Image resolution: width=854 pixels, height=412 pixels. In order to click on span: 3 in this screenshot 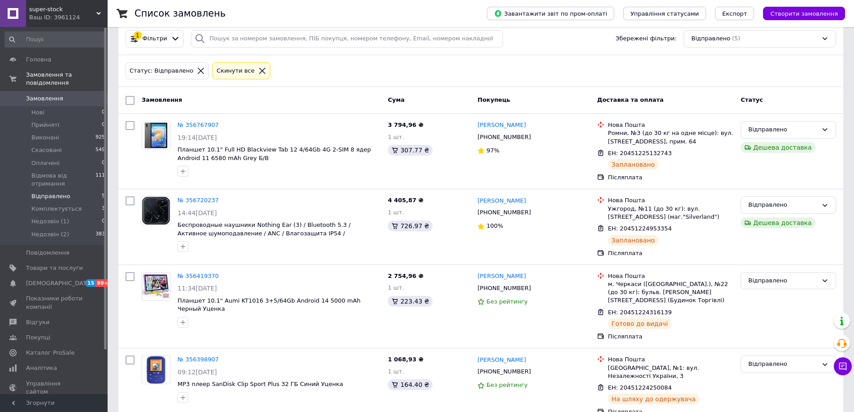, I will do `click(103, 209)`.